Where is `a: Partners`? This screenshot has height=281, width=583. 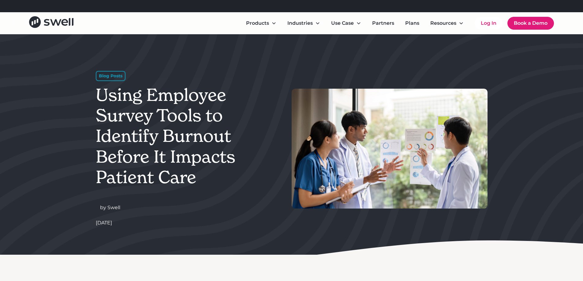
a: Partners is located at coordinates (383, 23).